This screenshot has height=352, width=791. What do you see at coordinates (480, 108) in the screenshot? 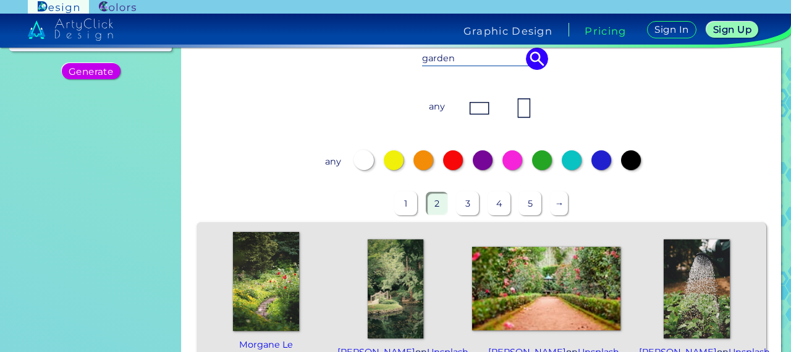
I see `img: ex-mb-format-1.jpg` at bounding box center [480, 108].